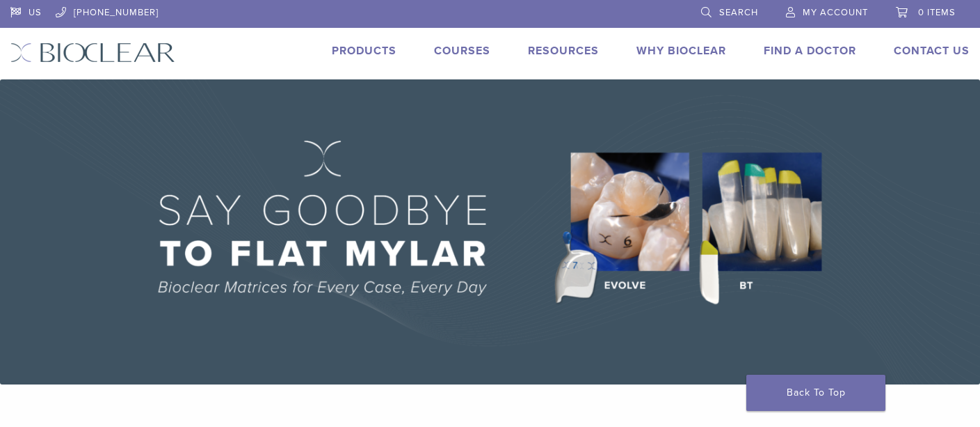 The height and width of the screenshot is (427, 980). I want to click on span: My Account, so click(836, 13).